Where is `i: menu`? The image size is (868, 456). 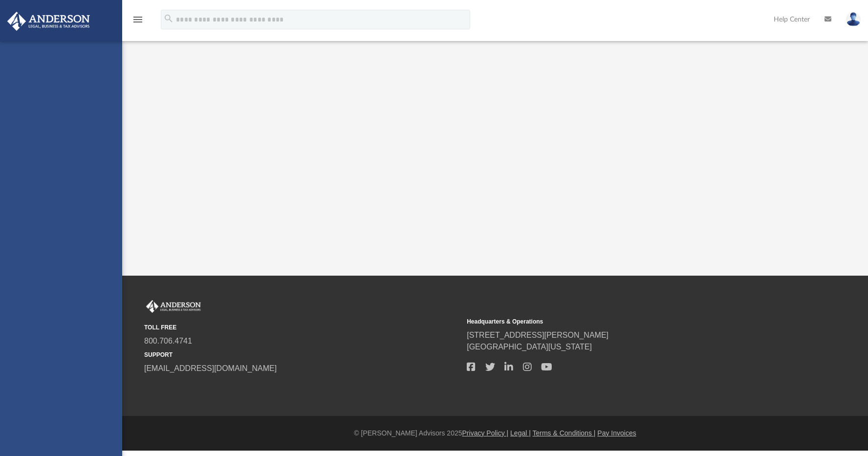
i: menu is located at coordinates (138, 20).